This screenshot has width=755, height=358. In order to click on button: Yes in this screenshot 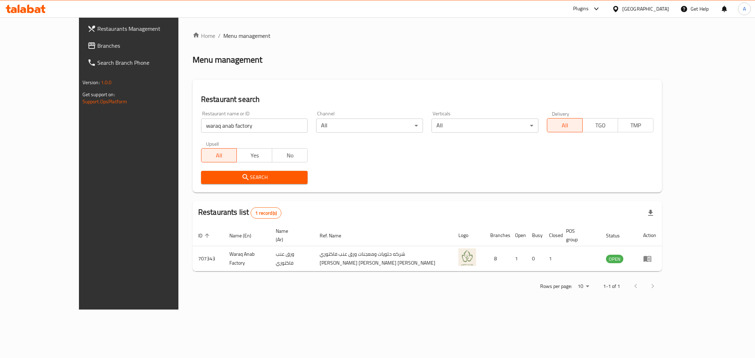, I will do `click(254, 155)`.